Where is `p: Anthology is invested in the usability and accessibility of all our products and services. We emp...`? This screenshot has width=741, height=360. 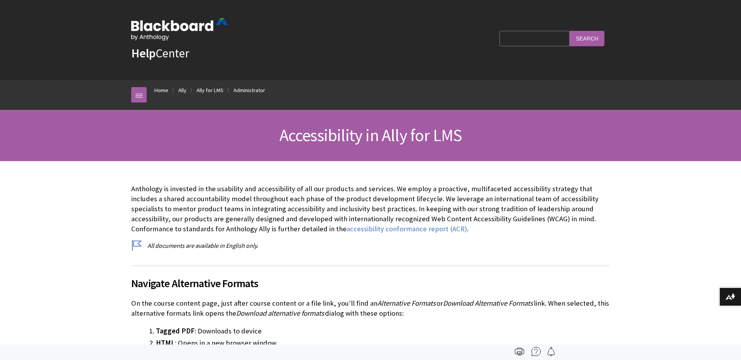
p: Anthology is invested in the usability and accessibility of all our products and services. We emp... is located at coordinates (370, 209).